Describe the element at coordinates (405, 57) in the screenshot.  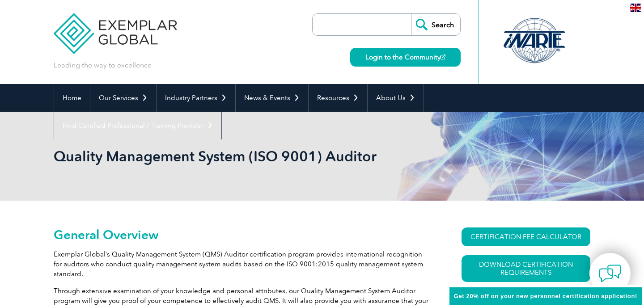
I see `a: Login to the Community` at that location.